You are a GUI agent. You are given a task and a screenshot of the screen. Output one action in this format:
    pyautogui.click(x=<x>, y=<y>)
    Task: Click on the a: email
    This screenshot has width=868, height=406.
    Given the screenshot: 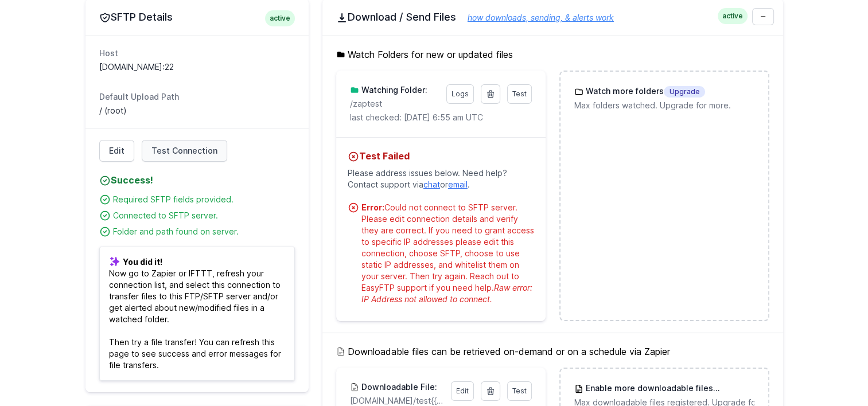 What is the action you would take?
    pyautogui.click(x=457, y=184)
    